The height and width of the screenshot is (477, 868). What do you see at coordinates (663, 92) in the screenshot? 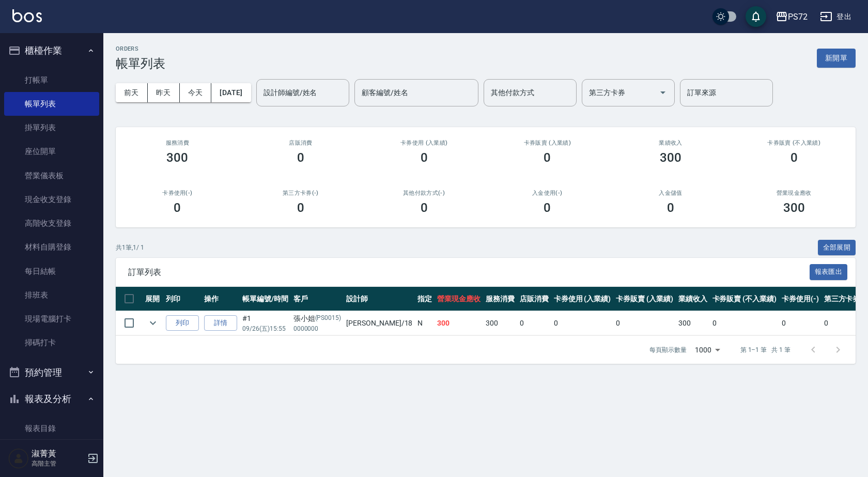
I see `button: Open` at bounding box center [663, 92].